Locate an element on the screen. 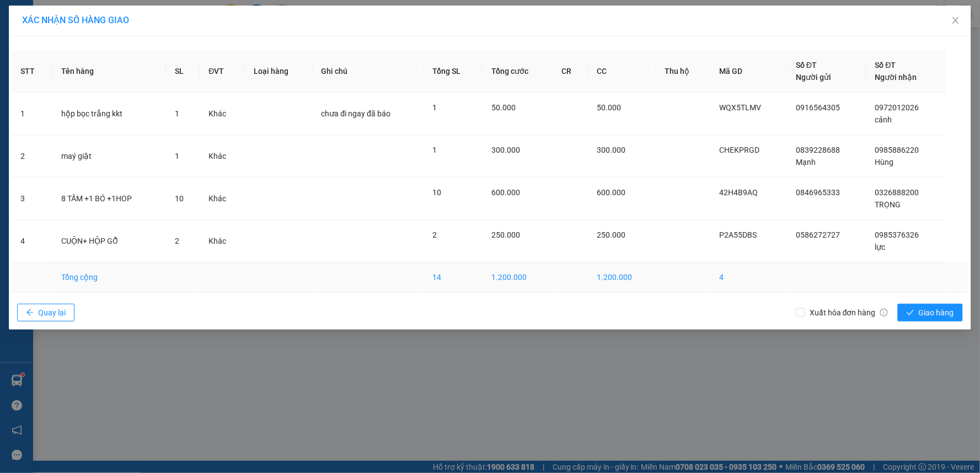 This screenshot has height=473, width=980. td: 14 is located at coordinates (453, 277).